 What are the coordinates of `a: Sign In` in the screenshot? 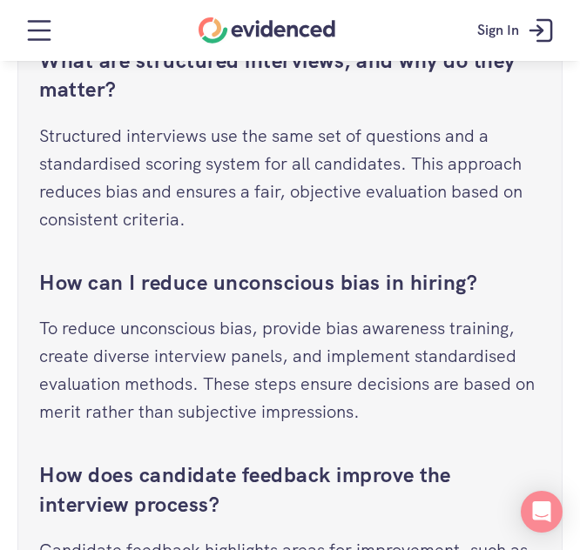 It's located at (517, 30).